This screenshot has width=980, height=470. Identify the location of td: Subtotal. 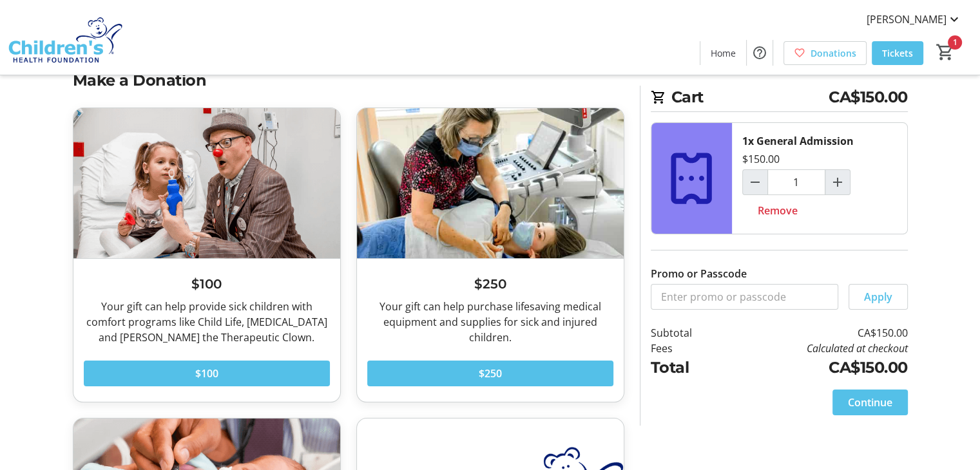
(688, 333).